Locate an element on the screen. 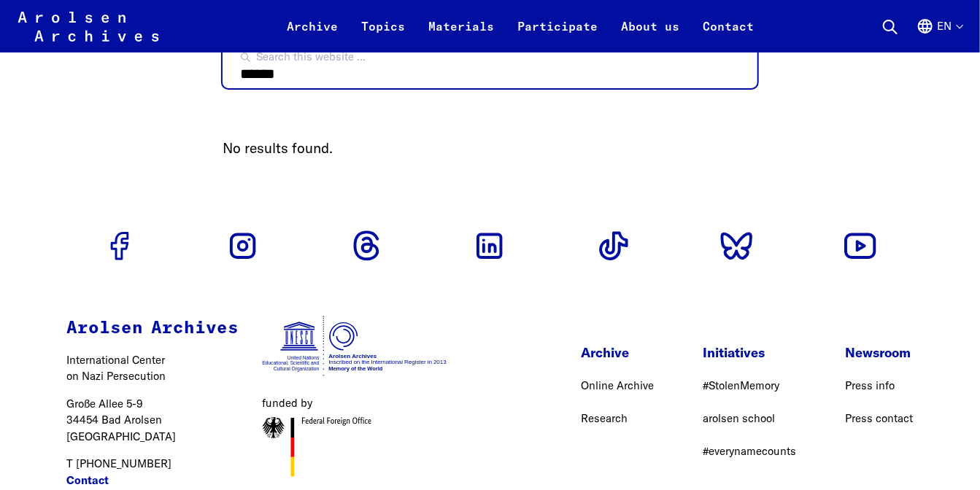  a: Go to Tiktok profile is located at coordinates (614, 246).